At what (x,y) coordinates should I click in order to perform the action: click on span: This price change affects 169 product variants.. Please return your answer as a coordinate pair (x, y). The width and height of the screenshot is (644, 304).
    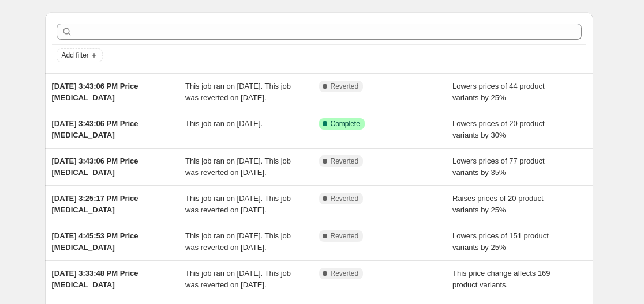
    Looking at the image, I should click on (502, 279).